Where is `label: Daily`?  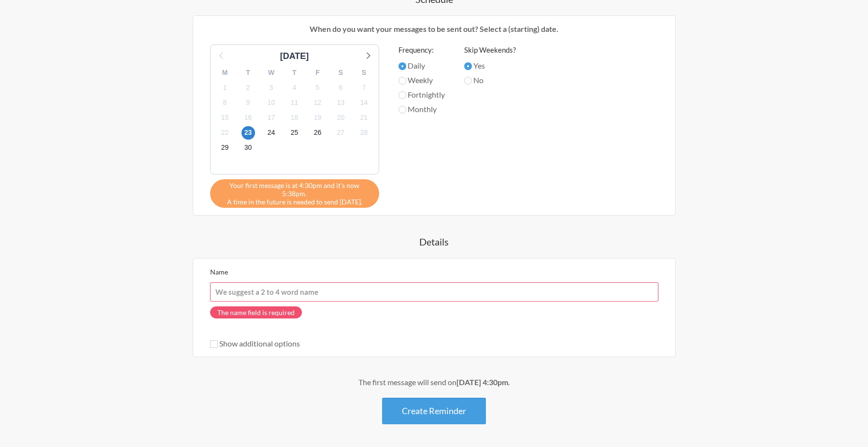
label: Daily is located at coordinates (422, 66).